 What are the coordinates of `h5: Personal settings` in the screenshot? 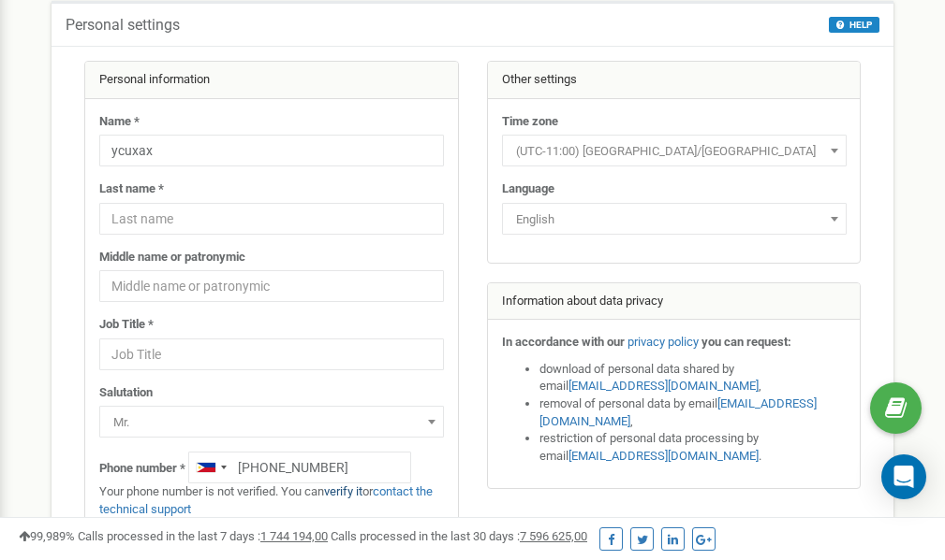 It's located at (122, 25).